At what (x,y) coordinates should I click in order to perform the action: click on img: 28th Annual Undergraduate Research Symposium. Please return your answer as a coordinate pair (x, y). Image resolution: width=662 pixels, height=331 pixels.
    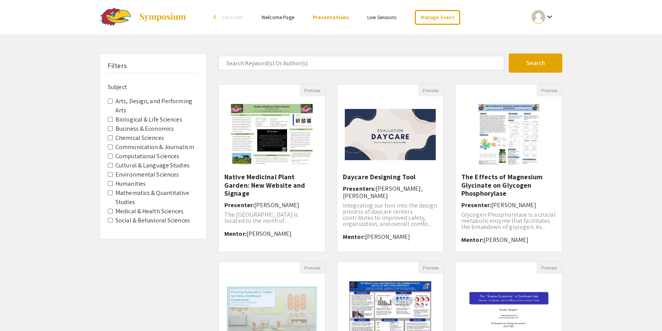
    Looking at the image, I should click on (115, 17).